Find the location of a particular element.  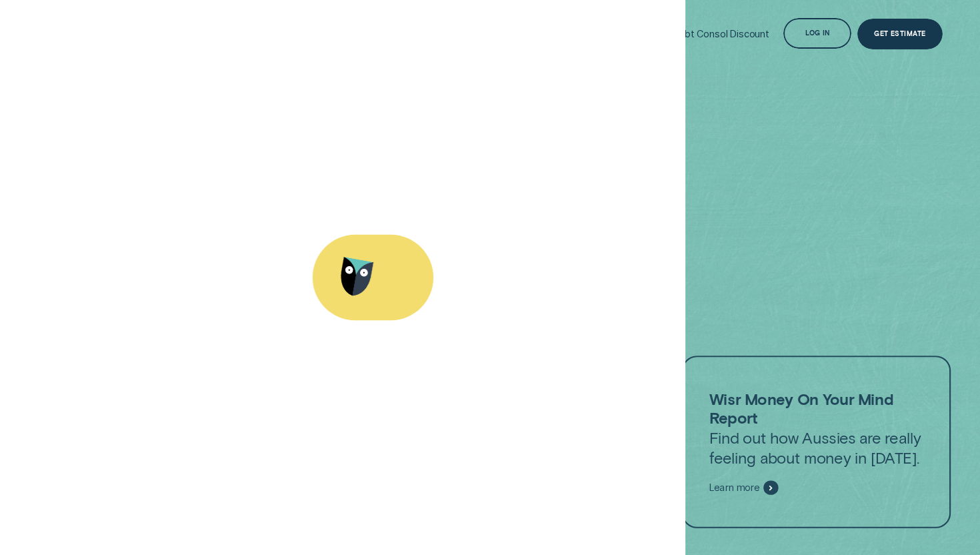

button: Open Menu is located at coordinates (49, 34).